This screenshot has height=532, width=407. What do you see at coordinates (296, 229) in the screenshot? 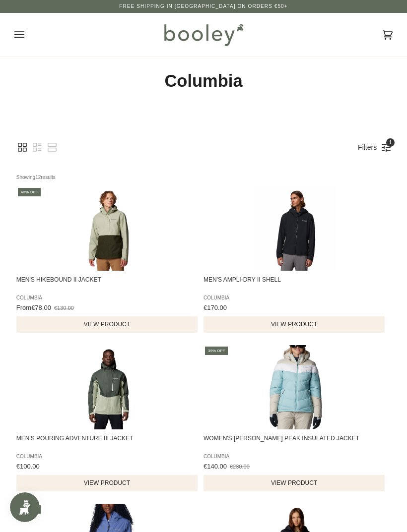
I see `img: Columbia Men's Ampli-Dry II Shell Black - Booley Galway` at bounding box center [296, 229].